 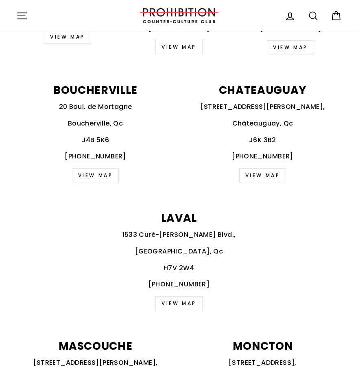 I want to click on p: LAVAL, so click(x=179, y=218).